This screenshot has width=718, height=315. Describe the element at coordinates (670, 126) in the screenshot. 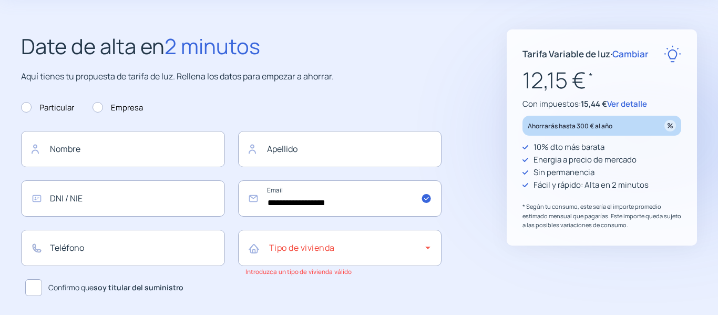

I see `img: percentage_icon.svg` at that location.